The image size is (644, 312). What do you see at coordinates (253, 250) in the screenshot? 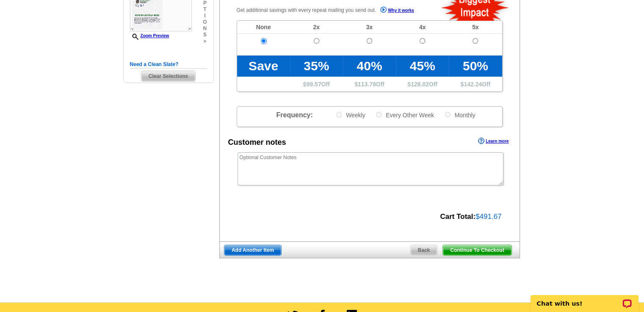
I see `a: Add Another Item` at bounding box center [253, 250].